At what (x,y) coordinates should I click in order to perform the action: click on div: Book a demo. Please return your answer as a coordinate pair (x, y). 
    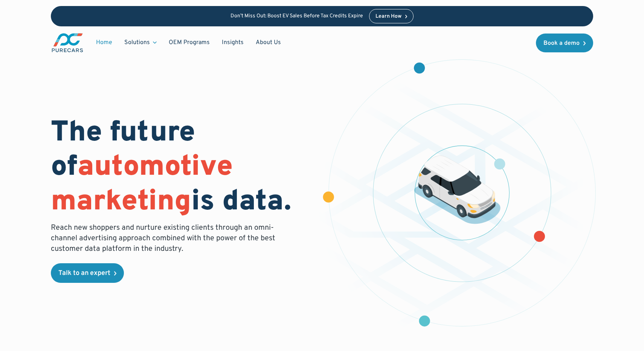
    Looking at the image, I should click on (561, 43).